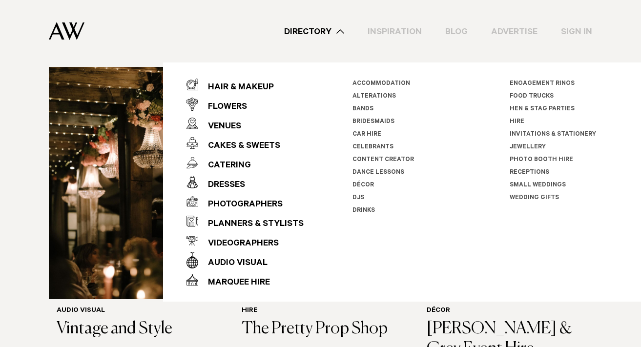  Describe the element at coordinates (514, 31) in the screenshot. I see `a: Advertise` at that location.